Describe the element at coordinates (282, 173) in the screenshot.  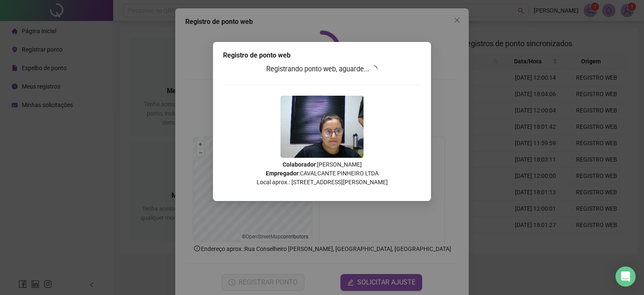
I see `strong: Empregador` at that location.